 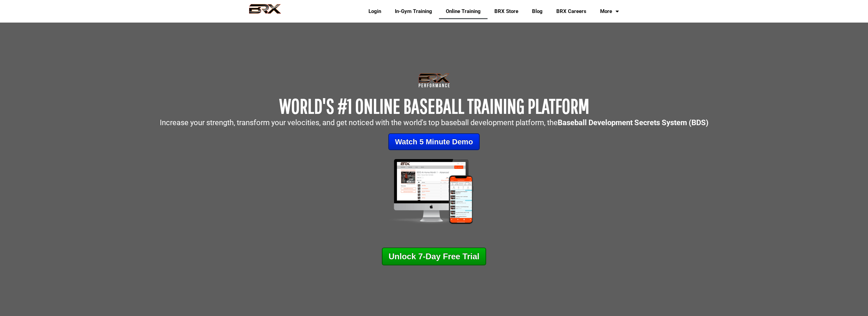 I want to click on strong: Baseball Development Secrets System (BDS), so click(x=633, y=122).